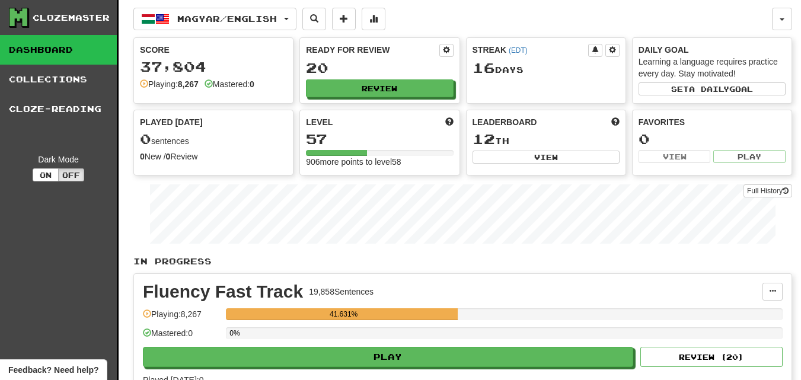 This screenshot has height=380, width=801. What do you see at coordinates (530, 50) in the screenshot?
I see `div: Streak` at bounding box center [530, 50].